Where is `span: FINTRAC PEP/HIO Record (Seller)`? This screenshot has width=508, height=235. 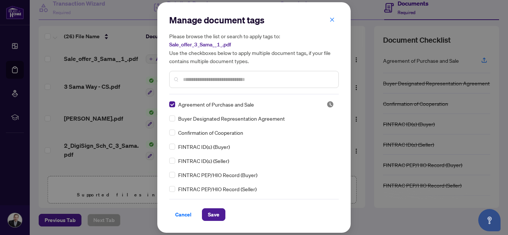 span: FINTRAC PEP/HIO Record (Seller) is located at coordinates (217, 189).